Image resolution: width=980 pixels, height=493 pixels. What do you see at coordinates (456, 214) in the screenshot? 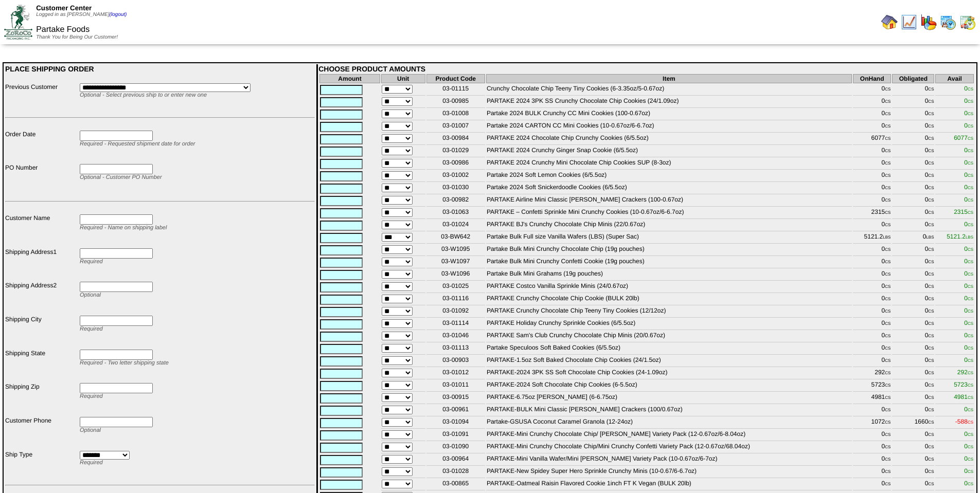
I see `td: 03-01063` at bounding box center [456, 214].